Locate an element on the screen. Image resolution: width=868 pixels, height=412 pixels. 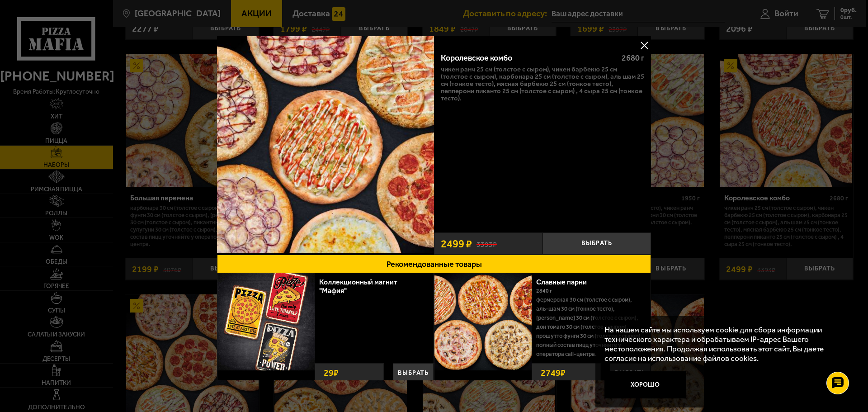
button: Рекомендованные товары is located at coordinates (434, 264).